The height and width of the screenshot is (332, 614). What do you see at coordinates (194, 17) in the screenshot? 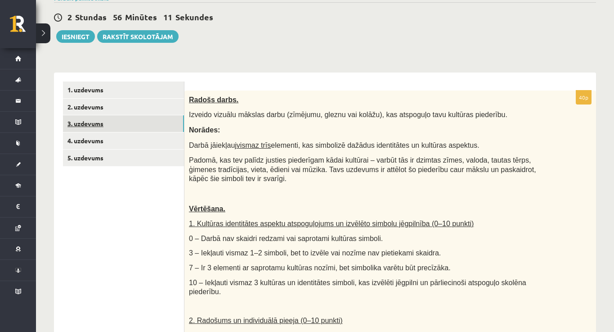
I see `span: Sekundes` at bounding box center [194, 17].